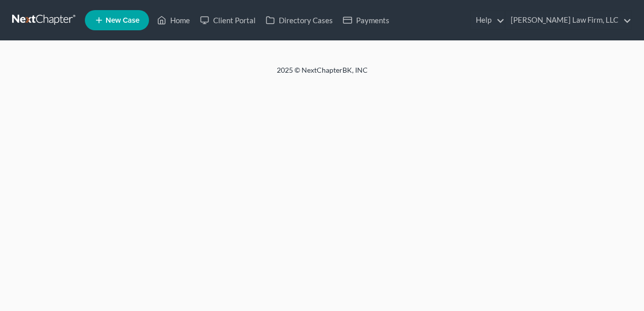 Image resolution: width=644 pixels, height=311 pixels. What do you see at coordinates (117, 20) in the screenshot?
I see `new-legal-case-button: New Case` at bounding box center [117, 20].